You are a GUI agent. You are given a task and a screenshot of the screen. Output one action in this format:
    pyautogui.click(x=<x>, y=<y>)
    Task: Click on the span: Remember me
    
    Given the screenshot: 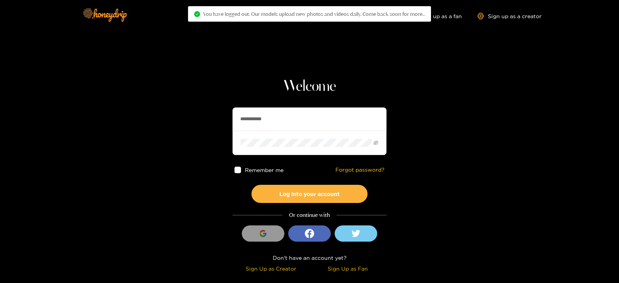 What is the action you would take?
    pyautogui.click(x=264, y=170)
    